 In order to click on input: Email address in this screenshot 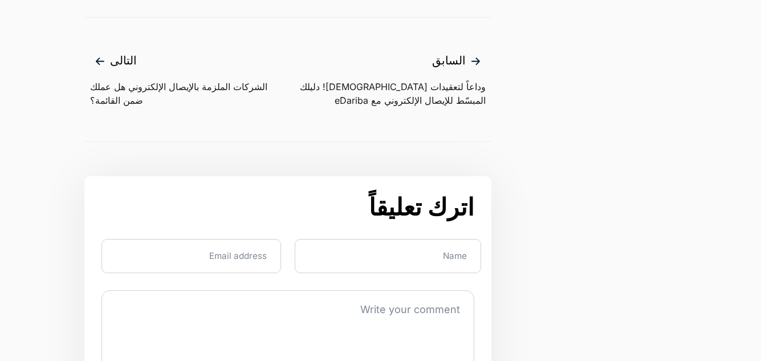, I will do `click(191, 256)`.